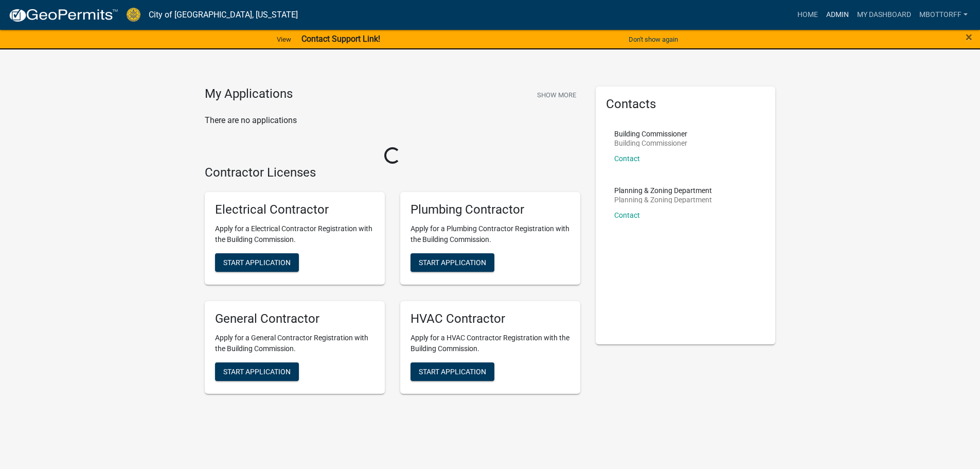 This screenshot has width=980, height=469. I want to click on strong: Contact Support Link!, so click(340, 39).